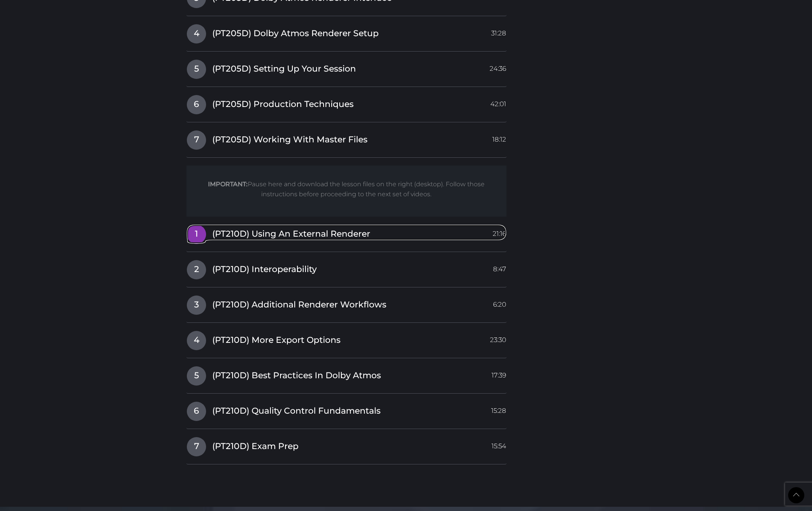 The height and width of the screenshot is (511, 812). Describe the element at coordinates (291, 234) in the screenshot. I see `span: (PT210D) Using An External Renderer` at that location.